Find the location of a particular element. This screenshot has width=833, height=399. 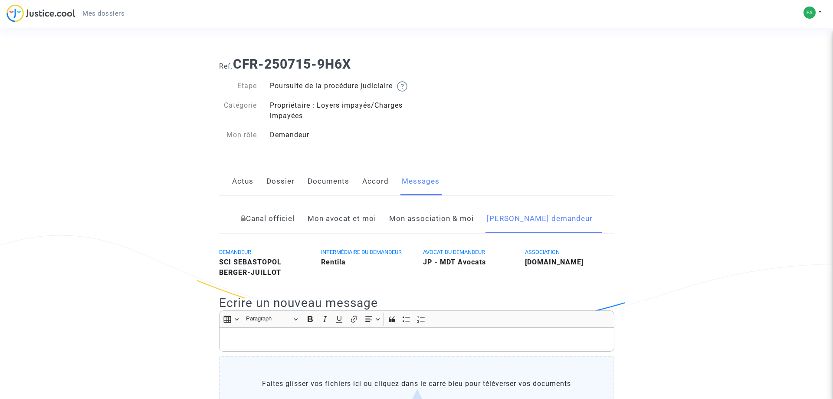

span: ASSOCIATION is located at coordinates (542, 252).